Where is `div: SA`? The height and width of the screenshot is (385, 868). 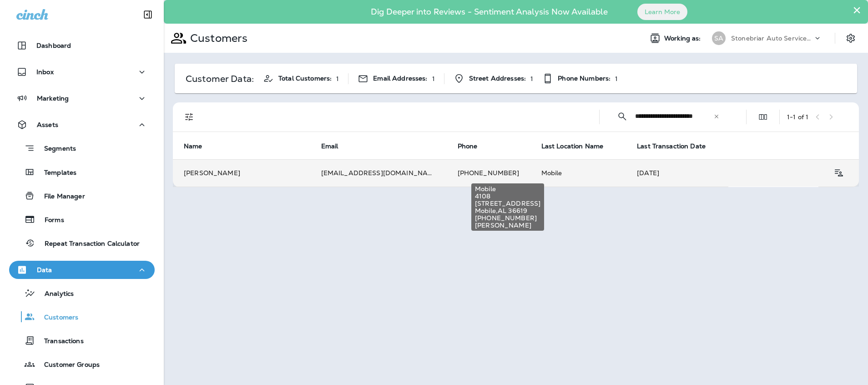 div: SA is located at coordinates (719, 38).